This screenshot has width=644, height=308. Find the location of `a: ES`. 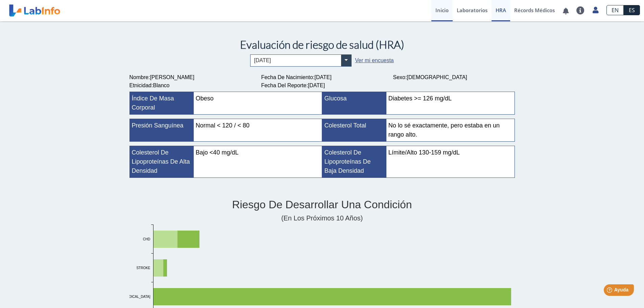

a: ES is located at coordinates (632, 10).